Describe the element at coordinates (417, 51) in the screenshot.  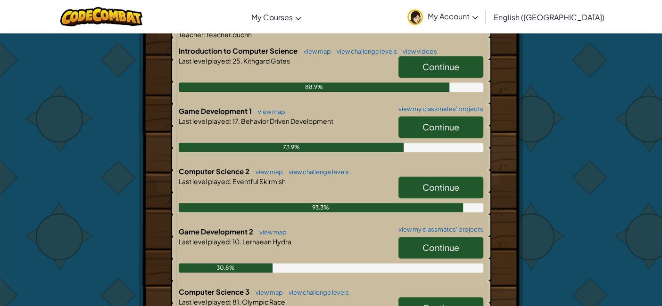
I see `a: view videos` at that location.